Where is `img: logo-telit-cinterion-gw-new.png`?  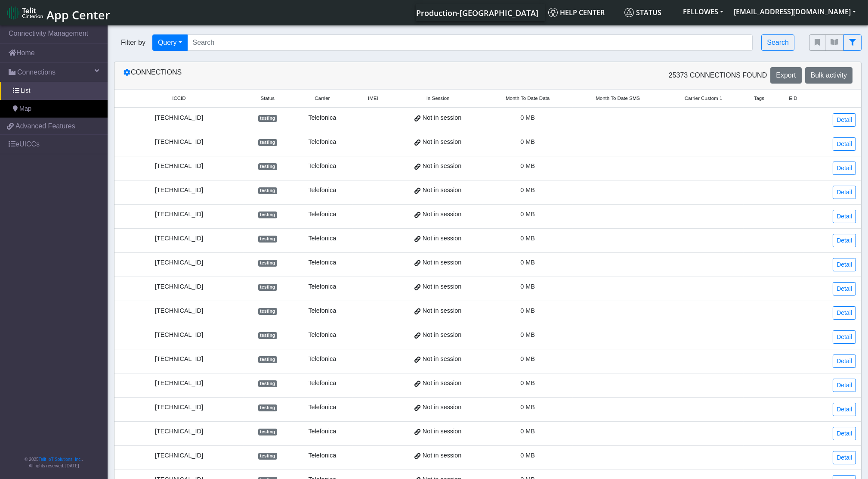
img: logo-telit-cinterion-gw-new.png is located at coordinates (25, 13).